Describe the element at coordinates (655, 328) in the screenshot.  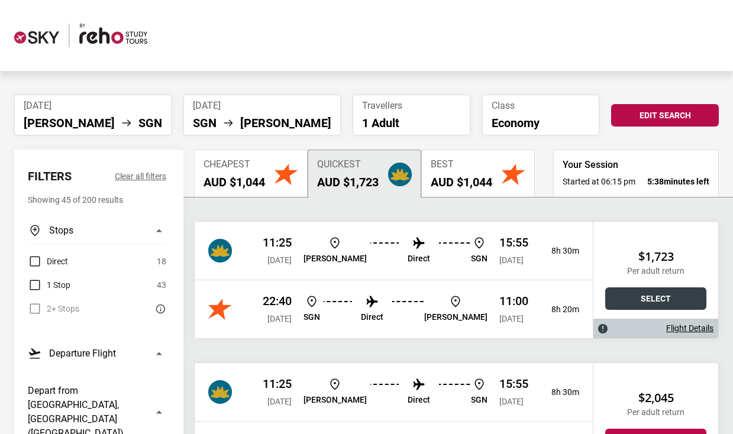
I see `div: Flight Details` at that location.